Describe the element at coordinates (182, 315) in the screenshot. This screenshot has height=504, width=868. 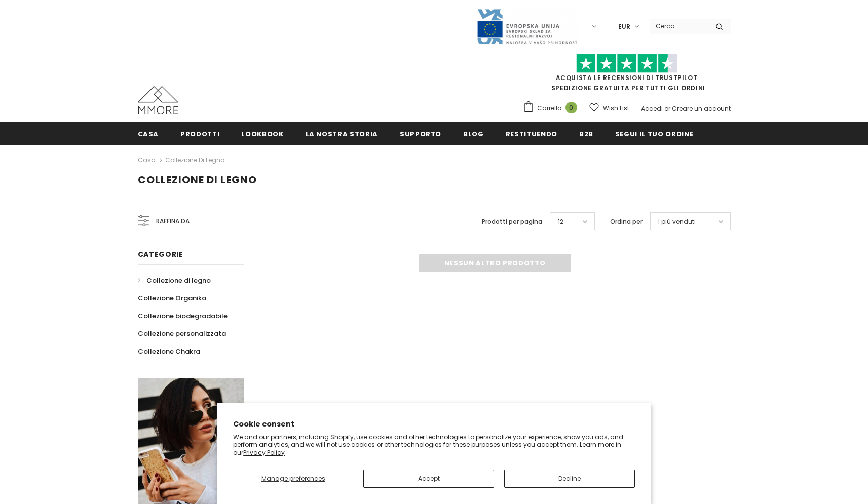
I see `span: Collezione biodegradabile` at that location.